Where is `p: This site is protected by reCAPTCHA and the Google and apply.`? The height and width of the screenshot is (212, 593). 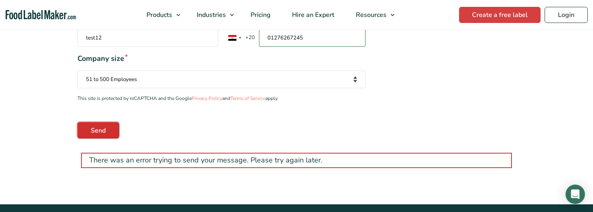 p: This site is protected by reCAPTCHA and the Google and apply. is located at coordinates (222, 98).